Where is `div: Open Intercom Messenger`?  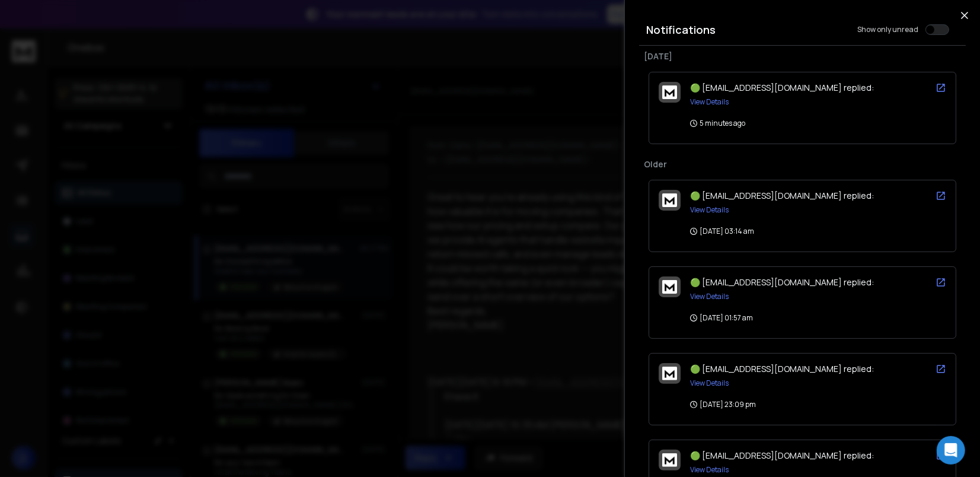 div: Open Intercom Messenger is located at coordinates (951, 450).